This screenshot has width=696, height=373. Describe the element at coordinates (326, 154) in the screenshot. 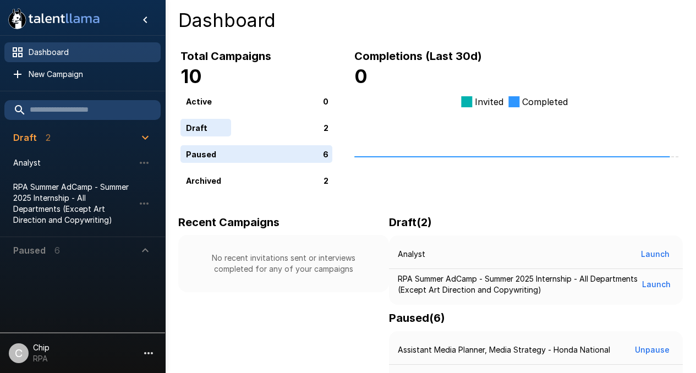

I see `p: 6` at that location.